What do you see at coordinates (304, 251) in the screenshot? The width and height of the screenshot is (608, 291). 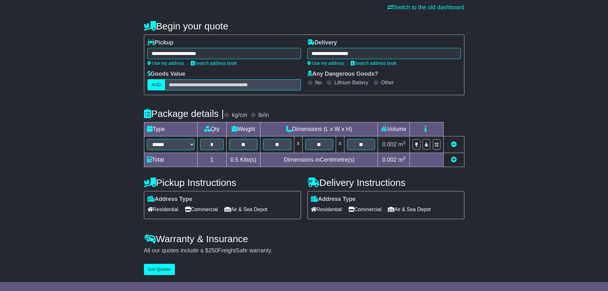 I see `div: All our quotes include a $ FreightSafe warranty.` at bounding box center [304, 251].